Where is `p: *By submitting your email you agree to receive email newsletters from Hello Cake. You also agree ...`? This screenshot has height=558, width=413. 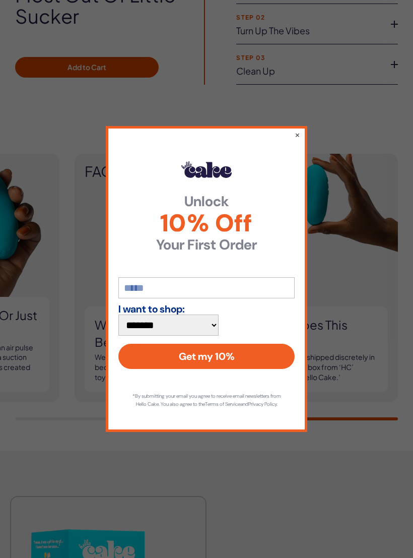
p: *By submitting your email you agree to receive email newsletters from Hello Cake. You also agree ... is located at coordinates (207, 400).